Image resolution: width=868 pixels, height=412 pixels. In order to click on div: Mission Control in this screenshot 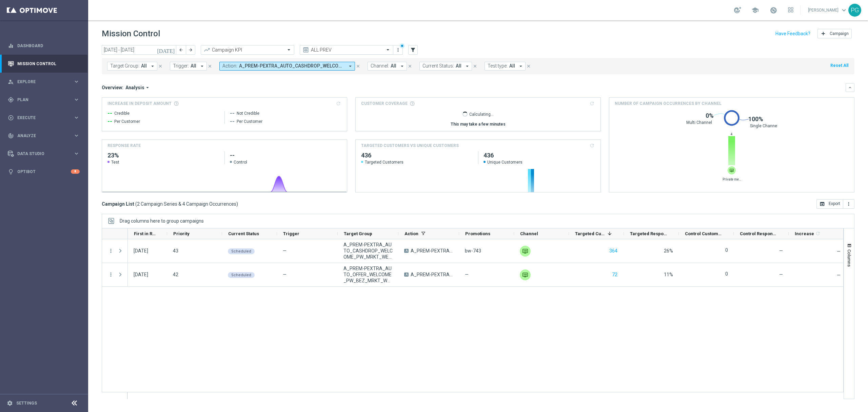, I will do `click(44, 64)`.